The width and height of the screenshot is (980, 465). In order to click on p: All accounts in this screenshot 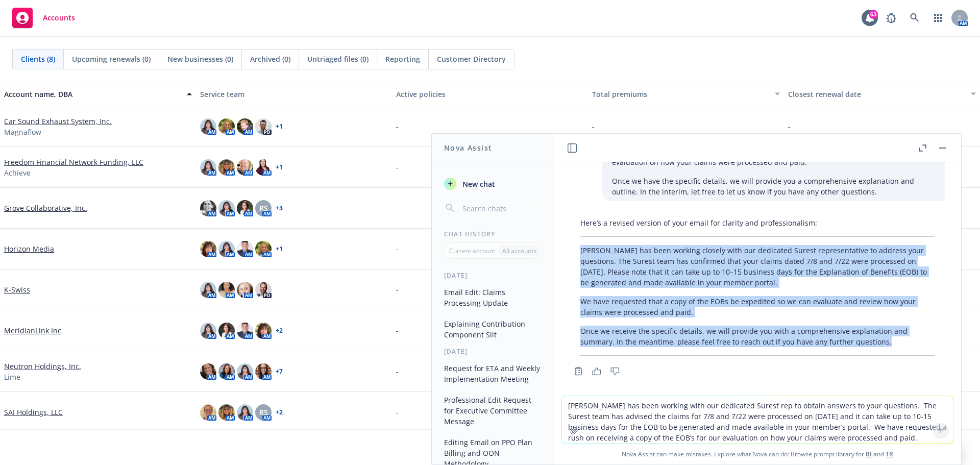, I will do `click(519, 251)`.